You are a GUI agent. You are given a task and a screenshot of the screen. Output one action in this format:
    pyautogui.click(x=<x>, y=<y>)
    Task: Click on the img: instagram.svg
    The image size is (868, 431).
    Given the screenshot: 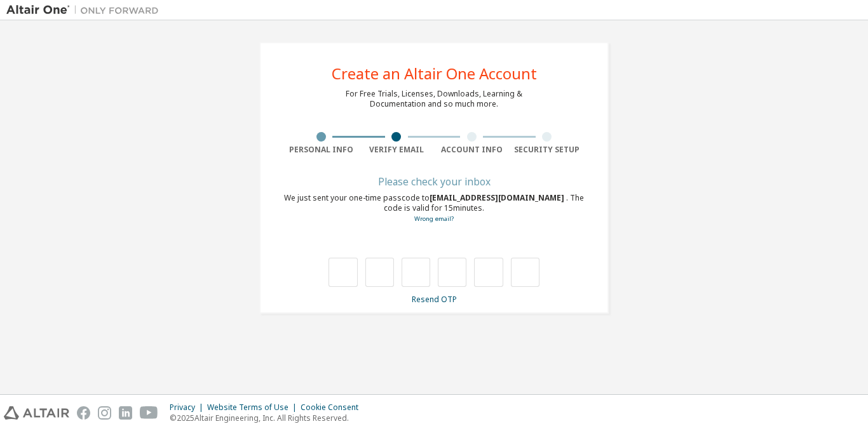 What is the action you would take?
    pyautogui.click(x=105, y=413)
    